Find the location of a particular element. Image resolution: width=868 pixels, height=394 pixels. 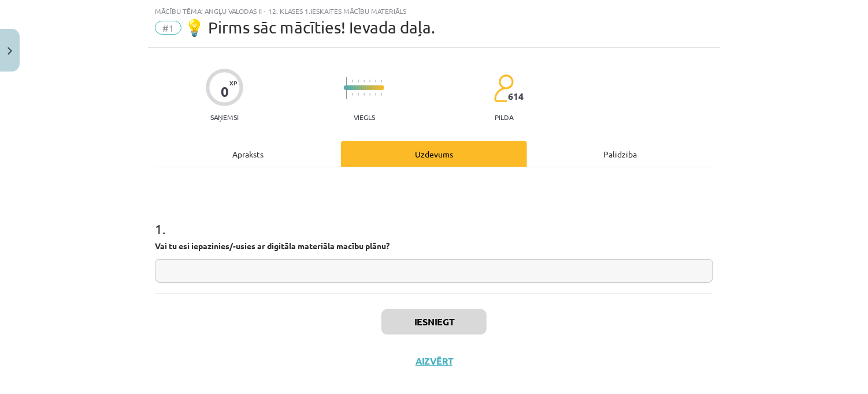

p: Saņemsi is located at coordinates (224, 117).